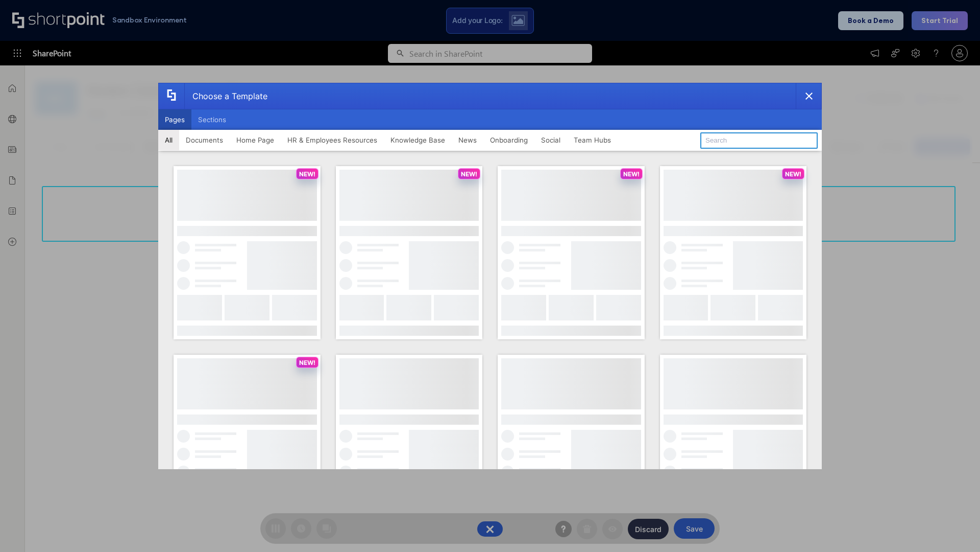  Describe the element at coordinates (175, 120) in the screenshot. I see `button: Pages` at that location.